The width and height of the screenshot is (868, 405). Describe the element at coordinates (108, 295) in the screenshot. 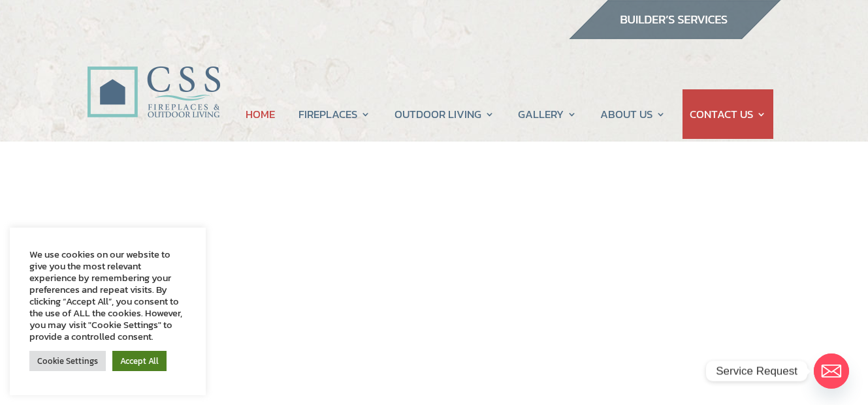

I see `div: We use cookies on our website to give you the most relevant experience by remembering your prefer...` at that location.